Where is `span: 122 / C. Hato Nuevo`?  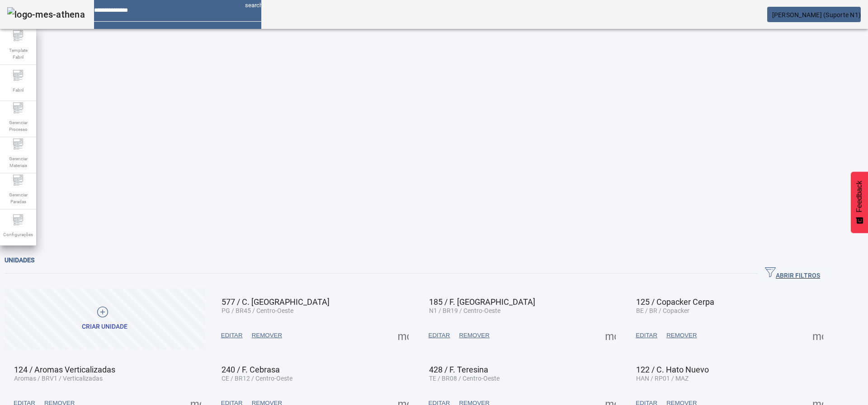
span: 122 / C. Hato Nuevo is located at coordinates (672, 369).